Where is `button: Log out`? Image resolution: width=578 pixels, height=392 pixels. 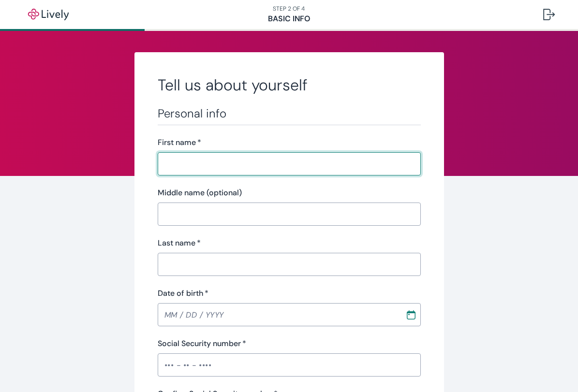 button: Log out is located at coordinates (549, 14).